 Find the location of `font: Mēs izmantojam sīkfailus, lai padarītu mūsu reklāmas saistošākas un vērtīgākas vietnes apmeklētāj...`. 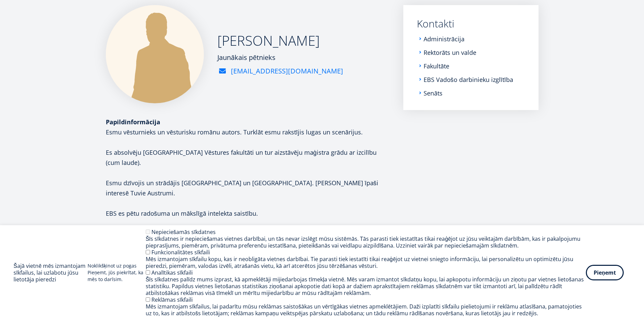

font: Mēs izmantojam sīkfailus, lai padarītu mūsu reklāmas saistošākas un vērtīgākas vietnes apmeklētāj... is located at coordinates (364, 310).